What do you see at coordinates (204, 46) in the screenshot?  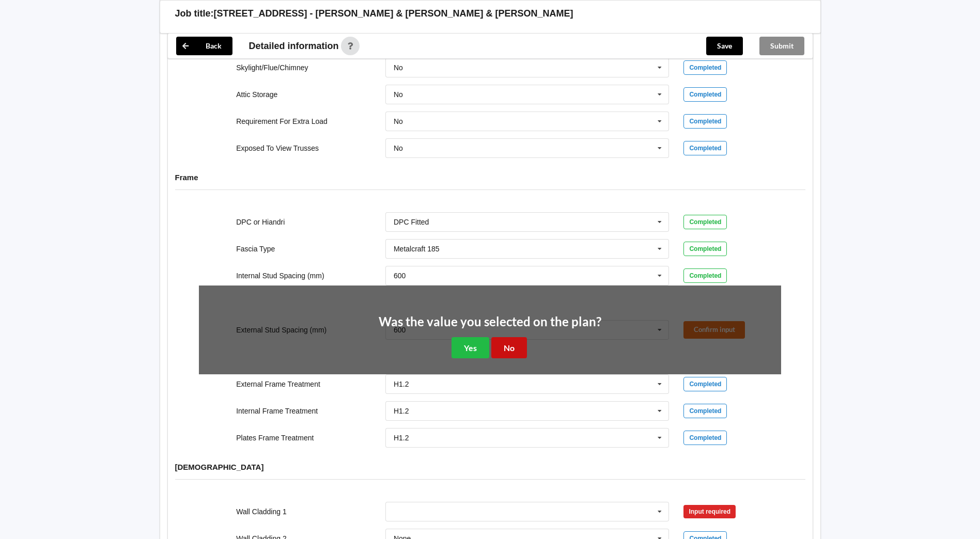 I see `button: Back` at bounding box center [204, 46].